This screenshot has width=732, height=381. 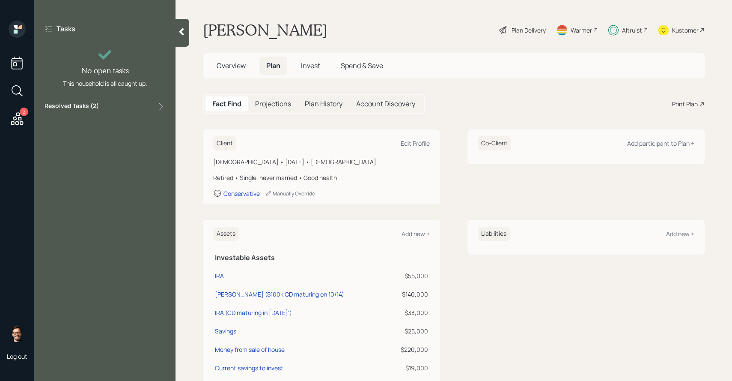 I want to click on img: sami-boghos-headshot.png, so click(x=17, y=333).